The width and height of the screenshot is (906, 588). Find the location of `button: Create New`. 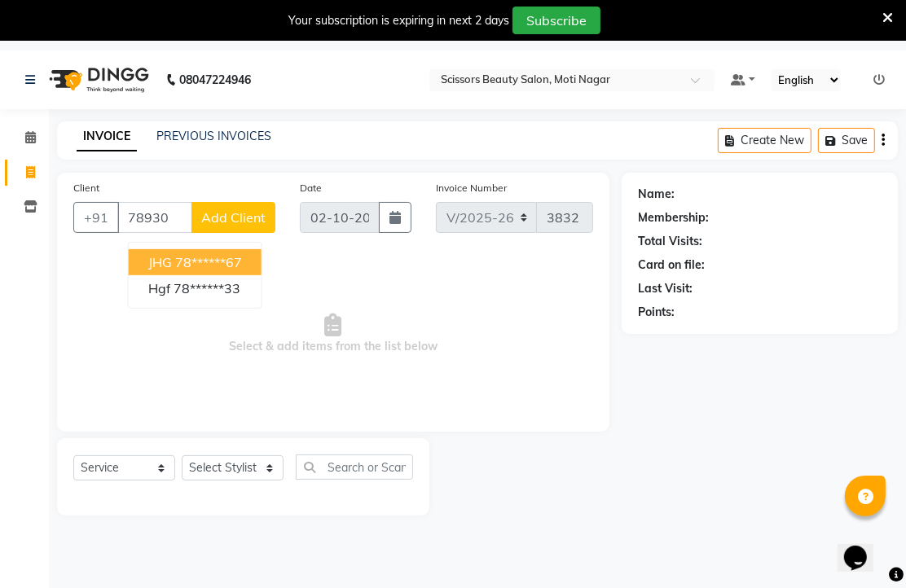

button: Create New is located at coordinates (765, 140).